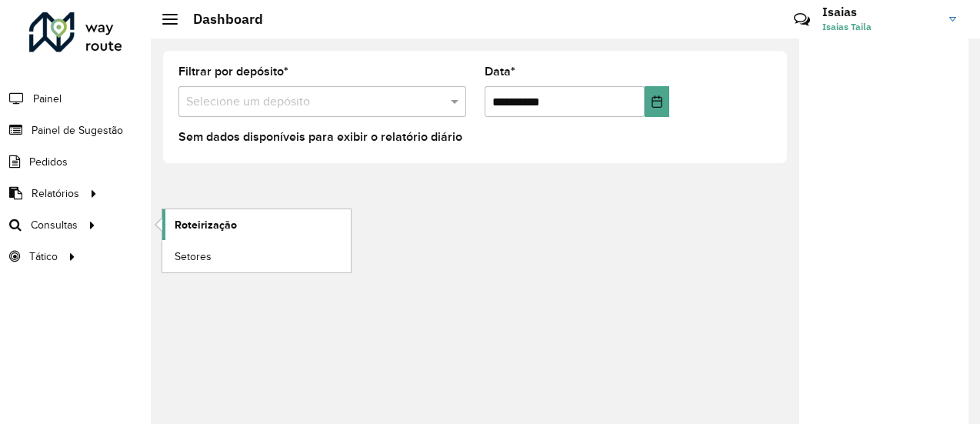 The image size is (980, 424). What do you see at coordinates (77, 130) in the screenshot?
I see `span: Painel de Sugestão` at bounding box center [77, 130].